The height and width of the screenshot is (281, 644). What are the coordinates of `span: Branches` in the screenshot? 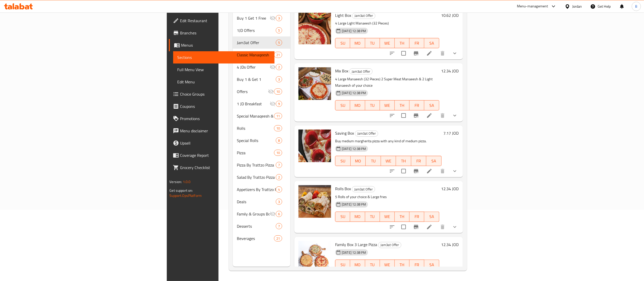 It's located at (225, 33).